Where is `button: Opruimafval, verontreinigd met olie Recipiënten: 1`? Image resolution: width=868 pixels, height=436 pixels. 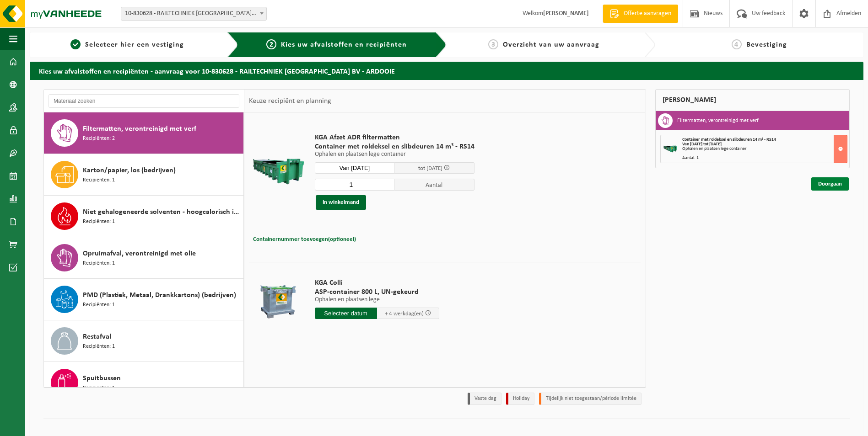
button: Opruimafval, verontreinigd met olie Recipiënten: 1 is located at coordinates (144, 258).